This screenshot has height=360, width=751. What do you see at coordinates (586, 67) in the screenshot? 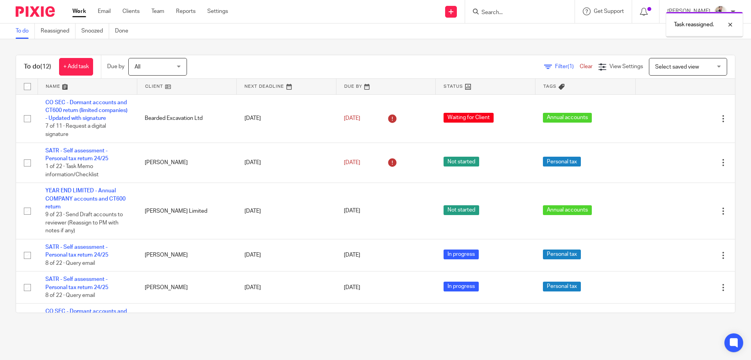
I see `a: Clear` at bounding box center [586, 67].